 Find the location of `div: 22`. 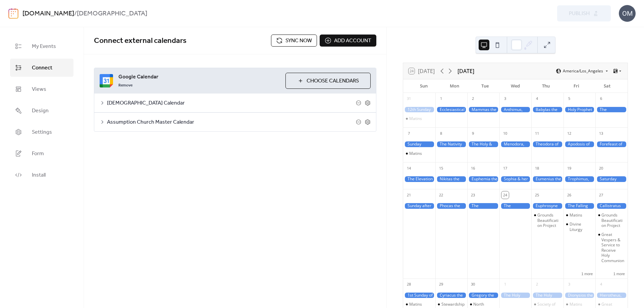

div: 22 is located at coordinates (441, 195).